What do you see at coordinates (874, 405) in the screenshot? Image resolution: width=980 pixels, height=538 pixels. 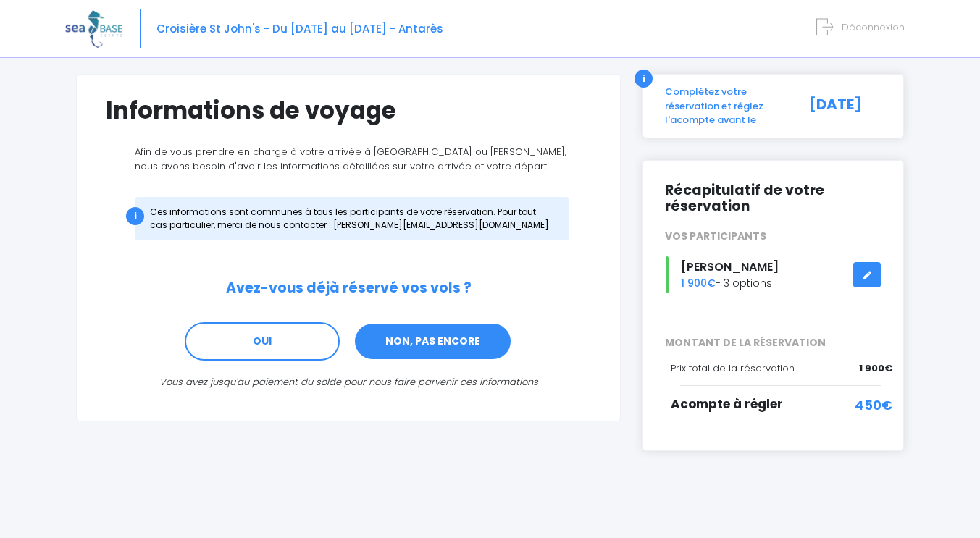 I see `span: 450€` at bounding box center [874, 405].